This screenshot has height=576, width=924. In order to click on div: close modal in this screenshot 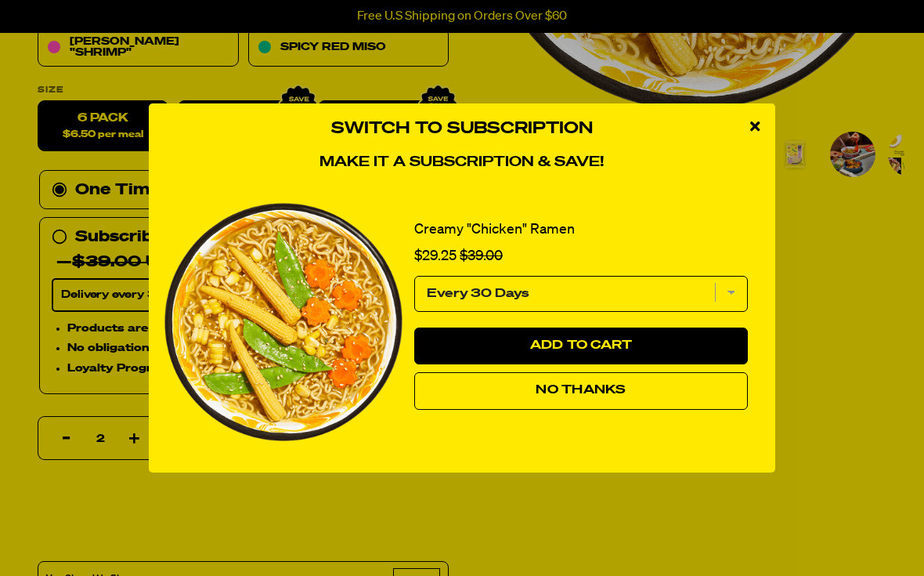, I will do `click(755, 127)`.